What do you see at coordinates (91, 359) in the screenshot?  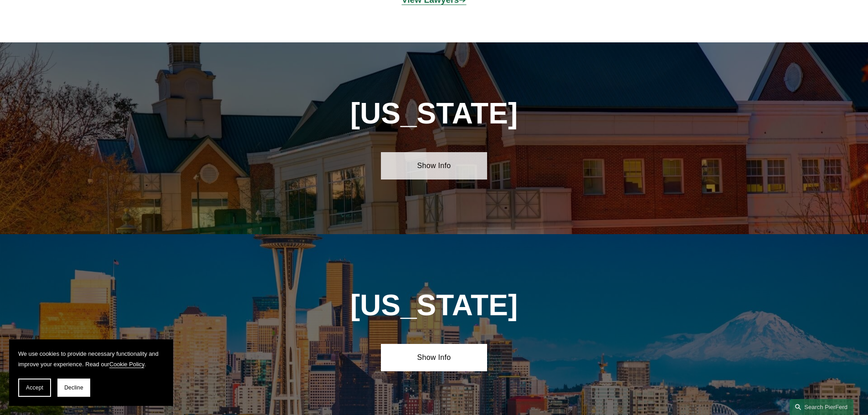 I see `p: We use cookies to provide necessary functionality and improve your experience. Read our .` at bounding box center [91, 359].